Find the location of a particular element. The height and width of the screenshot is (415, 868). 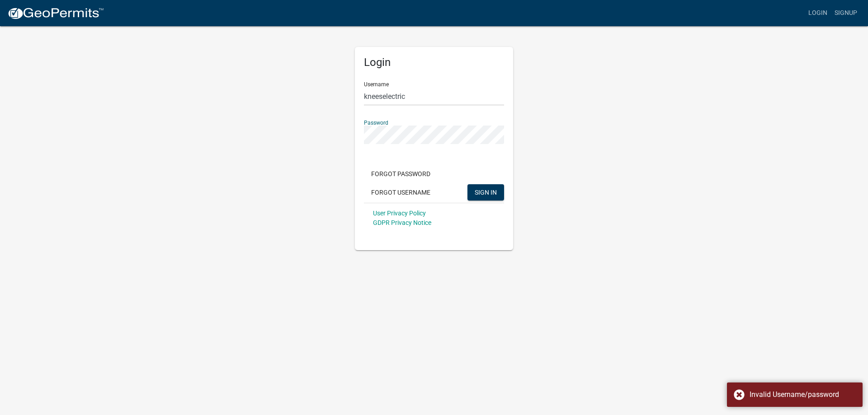

button: SIGN IN is located at coordinates (485, 192).